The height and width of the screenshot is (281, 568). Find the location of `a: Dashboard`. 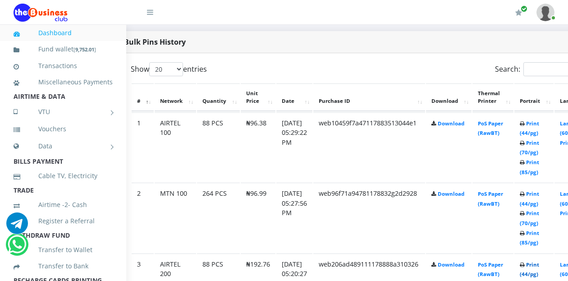

a: Dashboard is located at coordinates (63, 33).